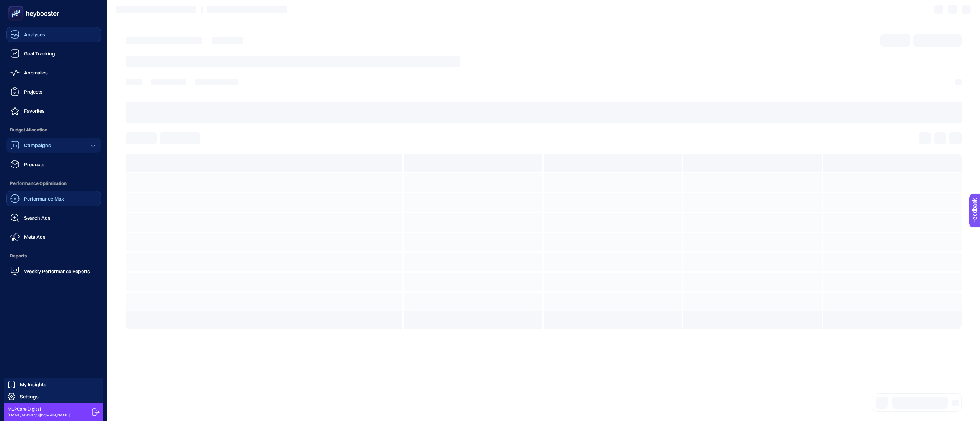  Describe the element at coordinates (53, 92) in the screenshot. I see `a: Projects` at that location.